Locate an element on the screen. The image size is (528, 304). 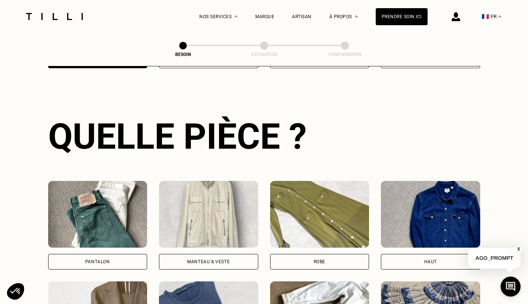
div: Prendre soin ici is located at coordinates (401, 17).